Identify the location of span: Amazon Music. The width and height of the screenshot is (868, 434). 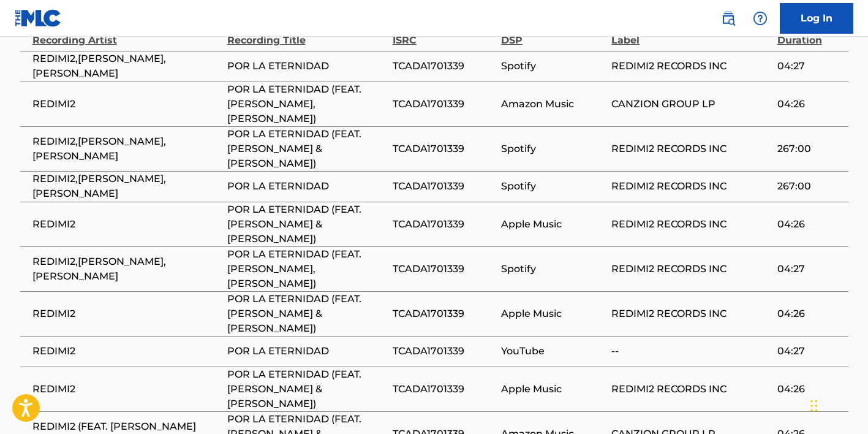
(553, 104).